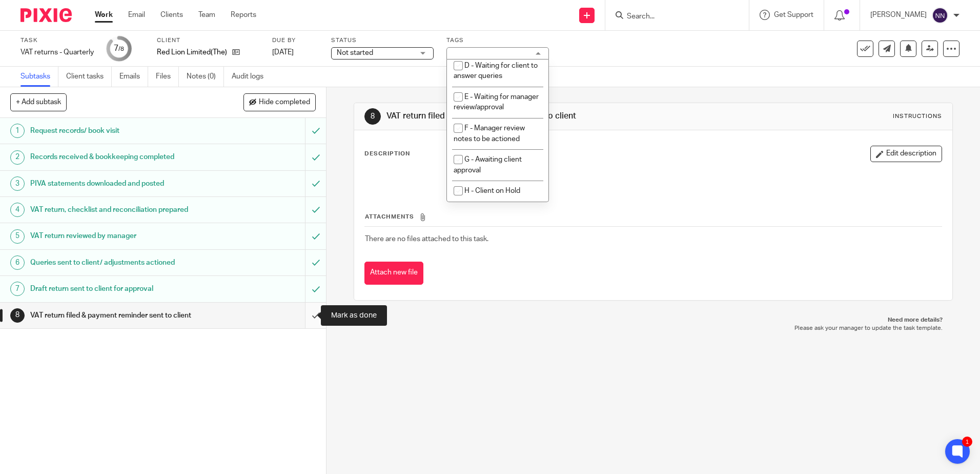  What do you see at coordinates (121, 48) in the screenshot?
I see `small: /8` at bounding box center [121, 48].